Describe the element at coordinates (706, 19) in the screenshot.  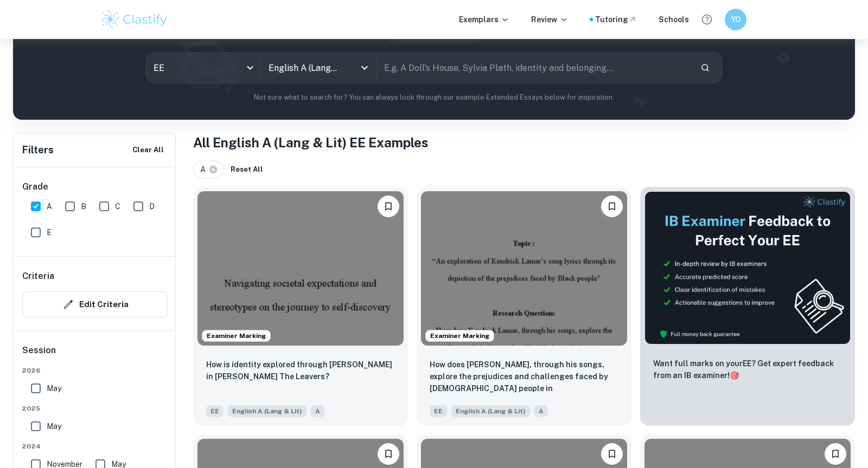
I see `button: Help and Feedback` at that location.